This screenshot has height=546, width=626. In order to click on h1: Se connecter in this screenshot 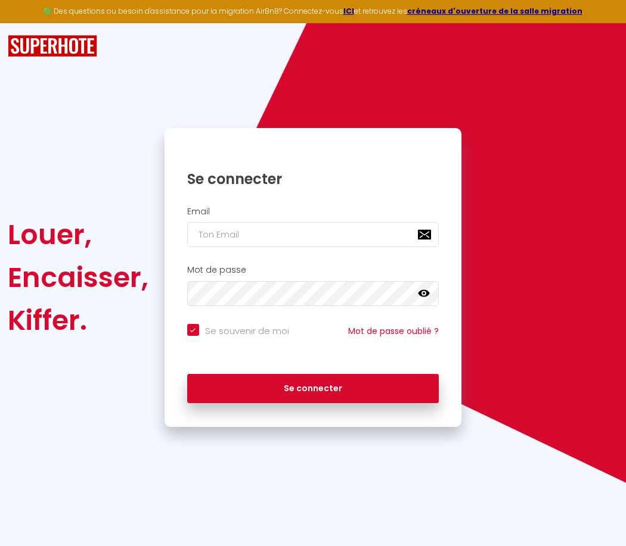, I will do `click(313, 179)`.